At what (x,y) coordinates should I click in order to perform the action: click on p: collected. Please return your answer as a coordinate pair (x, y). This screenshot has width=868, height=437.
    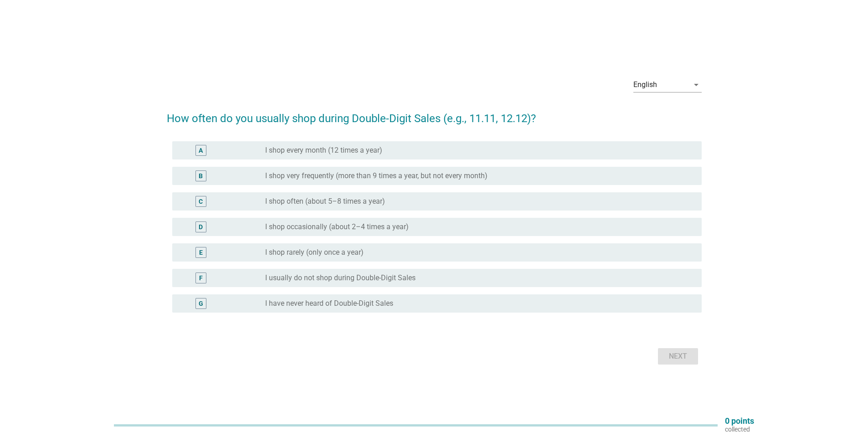
    Looking at the image, I should click on (740, 429).